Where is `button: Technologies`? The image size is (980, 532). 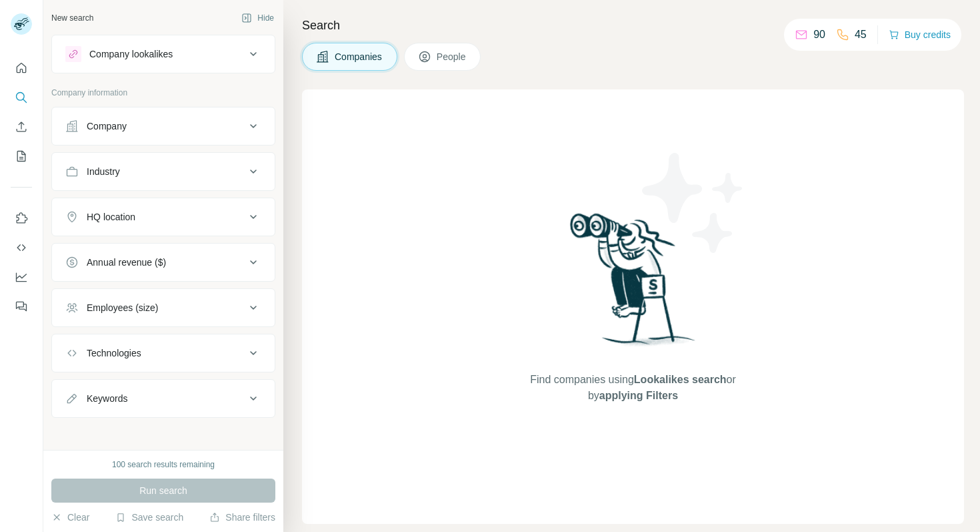
button: Technologies is located at coordinates (163, 353).